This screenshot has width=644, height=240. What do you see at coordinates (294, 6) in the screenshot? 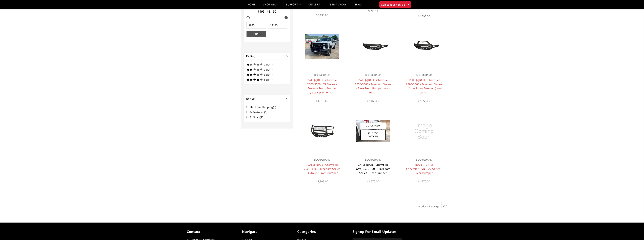
I see `a: Support` at bounding box center [294, 6].